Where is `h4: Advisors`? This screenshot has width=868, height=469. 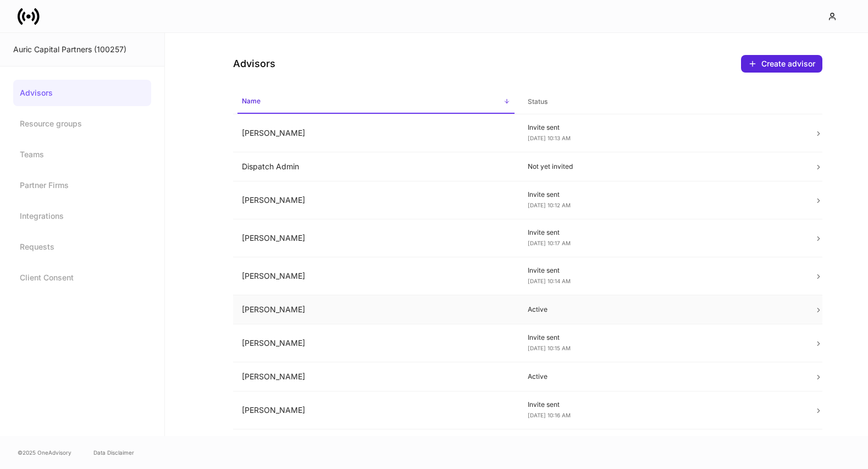 h4: Advisors is located at coordinates (254, 64).